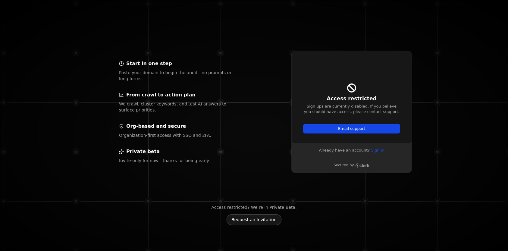 The width and height of the screenshot is (508, 251). I want to click on span: Already have an account?, so click(344, 150).